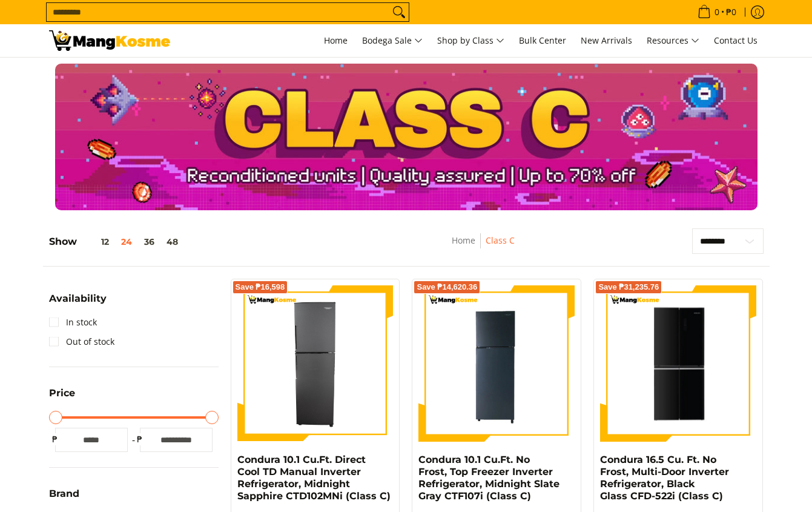 The image size is (812, 512). Describe the element at coordinates (96, 242) in the screenshot. I see `button: 12` at that location.